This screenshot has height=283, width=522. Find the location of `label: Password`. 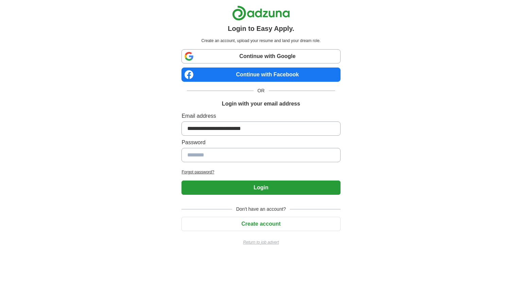

label: Password is located at coordinates (260, 143).